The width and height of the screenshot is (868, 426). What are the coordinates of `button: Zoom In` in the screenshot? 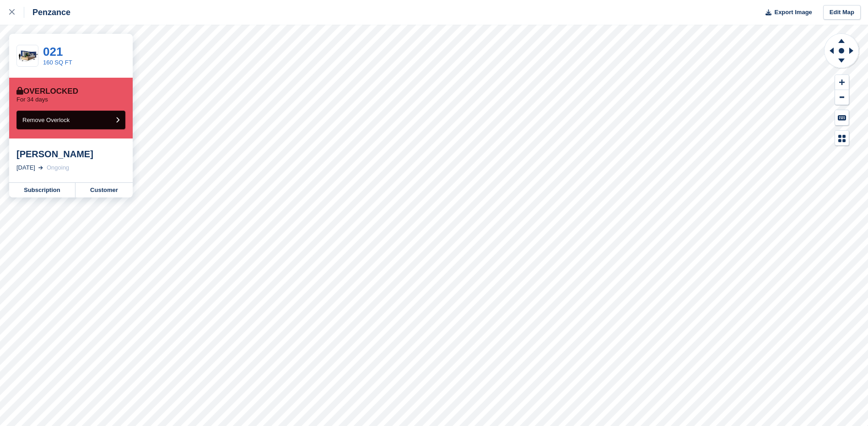 It's located at (843, 82).